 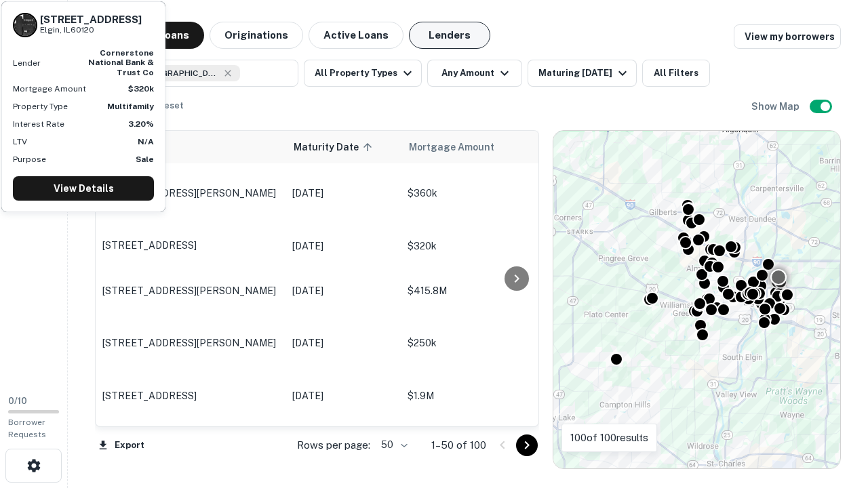 I want to click on p: LTV, so click(x=19, y=142).